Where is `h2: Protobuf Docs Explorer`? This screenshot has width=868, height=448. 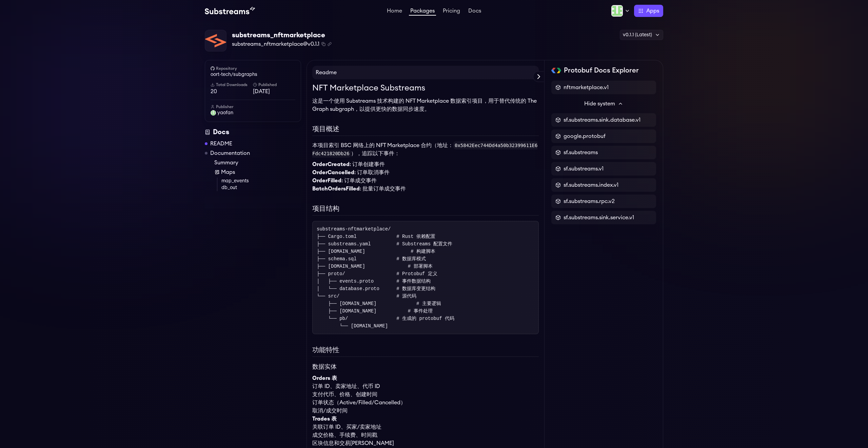 h2: Protobuf Docs Explorer is located at coordinates (601, 70).